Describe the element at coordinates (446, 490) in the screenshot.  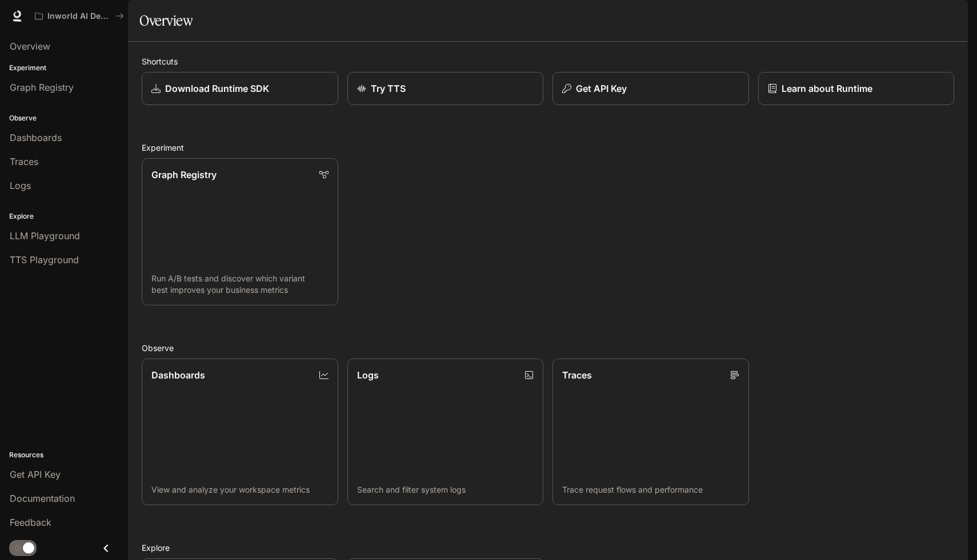
I see `p: Search and filter system logs` at that location.